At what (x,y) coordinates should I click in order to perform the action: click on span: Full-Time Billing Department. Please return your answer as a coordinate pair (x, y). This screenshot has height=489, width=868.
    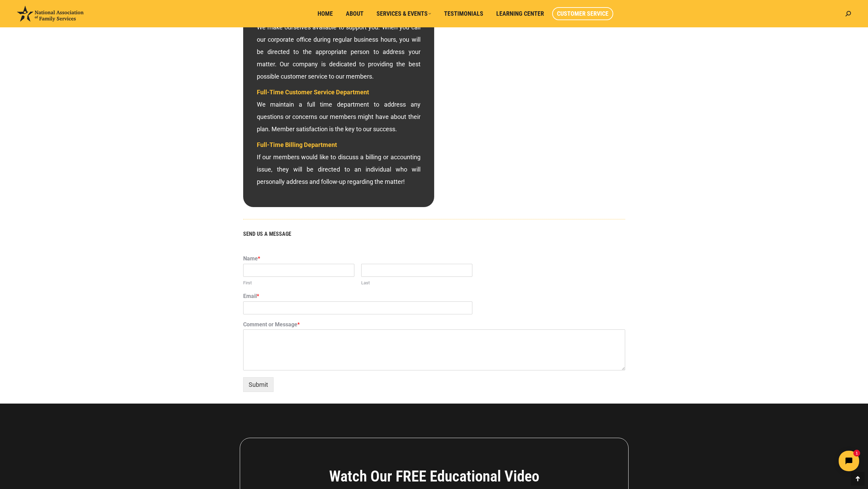
    Looking at the image, I should click on (297, 144).